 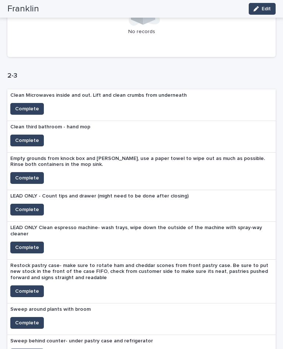 I want to click on p: Clean third bathroom - hand mop, so click(x=50, y=127).